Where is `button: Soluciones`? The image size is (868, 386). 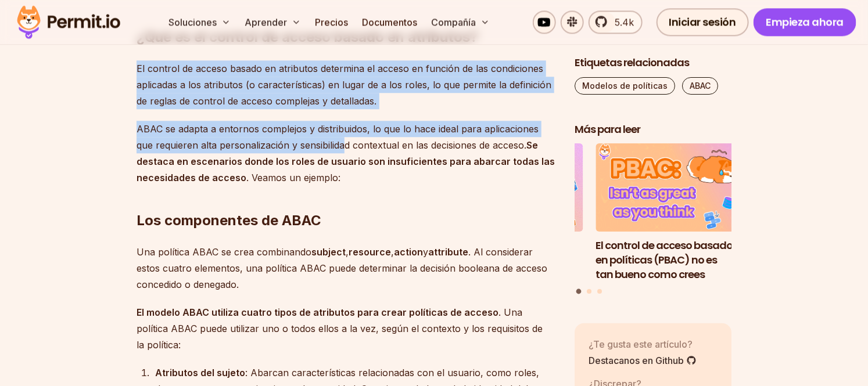
button: Soluciones is located at coordinates (199, 22).